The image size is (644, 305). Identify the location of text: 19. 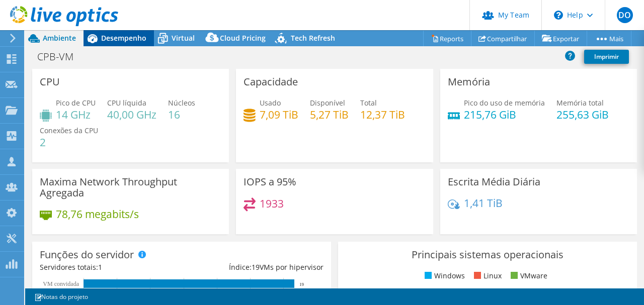
(302, 285).